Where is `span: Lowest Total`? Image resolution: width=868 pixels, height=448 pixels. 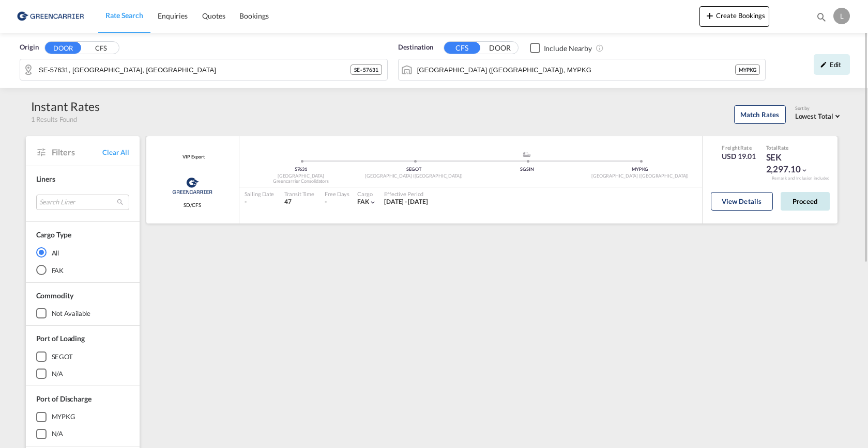
span: Lowest Total is located at coordinates (814, 116).